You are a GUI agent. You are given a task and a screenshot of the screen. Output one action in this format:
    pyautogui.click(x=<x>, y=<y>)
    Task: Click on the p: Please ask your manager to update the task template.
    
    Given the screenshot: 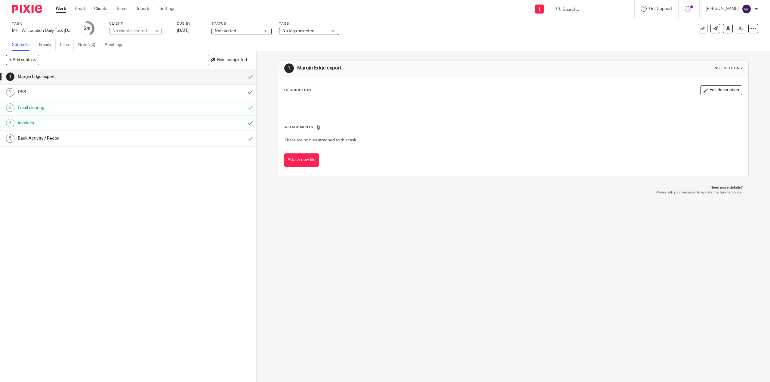 What is the action you would take?
    pyautogui.click(x=513, y=193)
    